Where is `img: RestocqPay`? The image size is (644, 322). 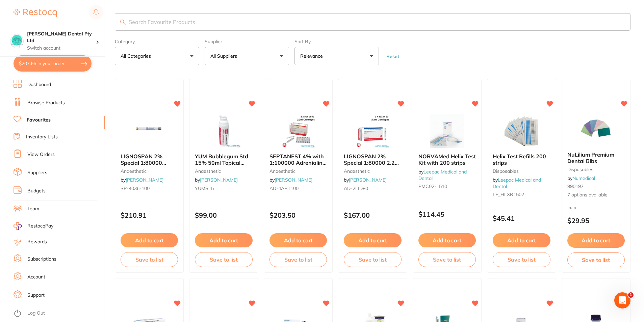
img: RestocqPay is located at coordinates (18, 226).